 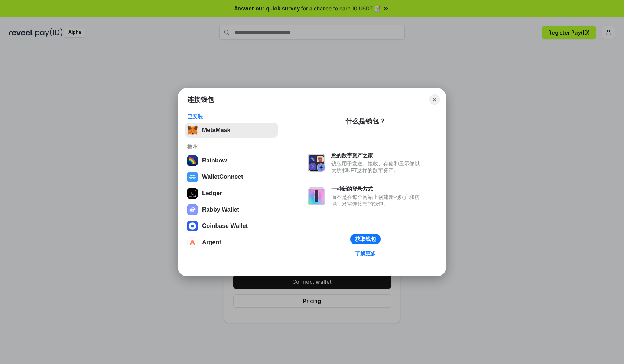 I want to click on div: 获取钱包, so click(x=366, y=239).